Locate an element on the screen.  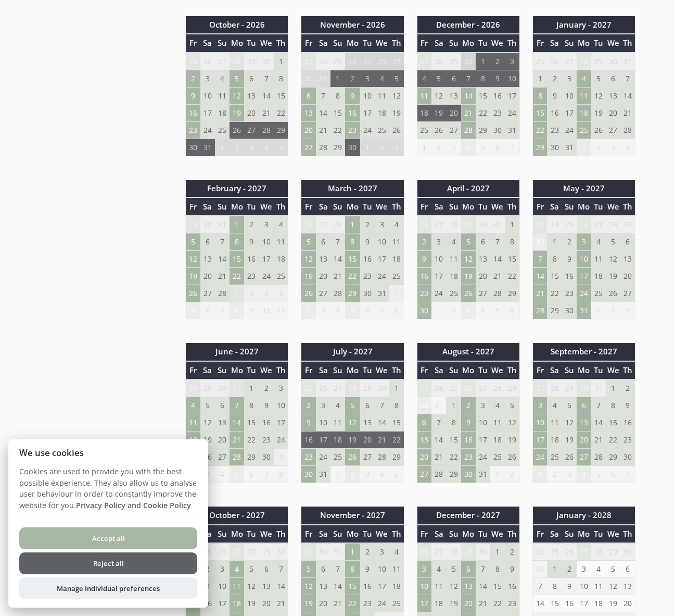
th: December - 2026 is located at coordinates (468, 25).